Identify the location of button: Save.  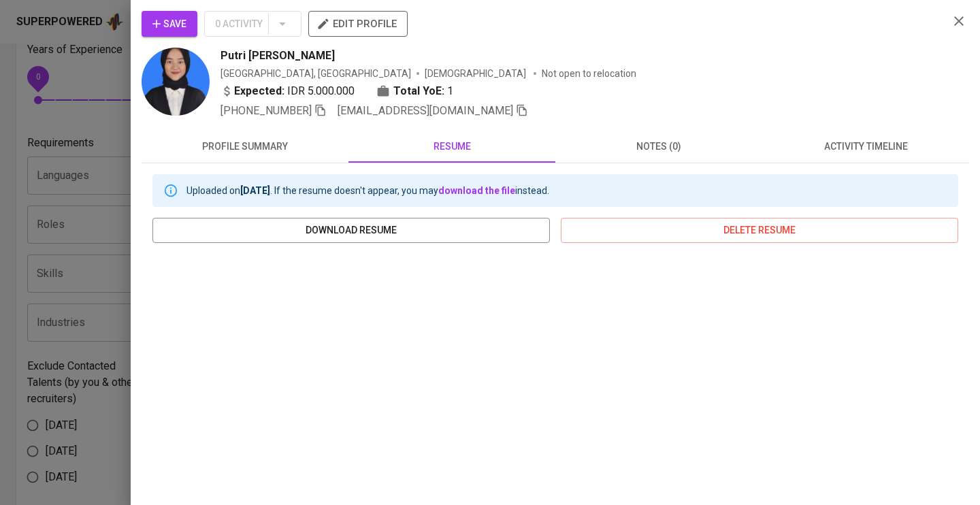
(169, 24).